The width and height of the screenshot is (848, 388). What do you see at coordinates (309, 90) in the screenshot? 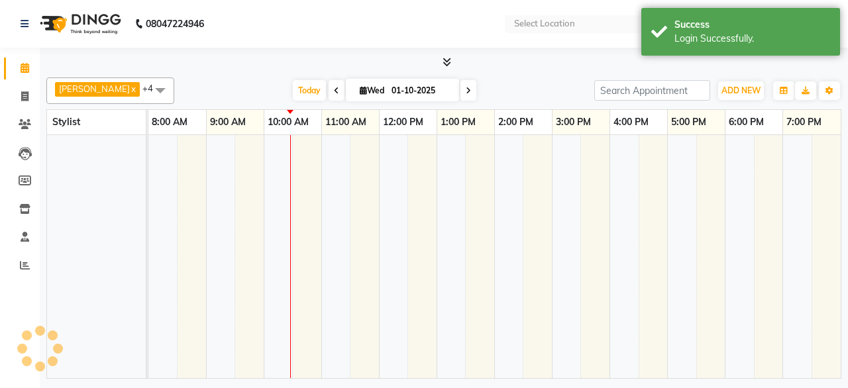
I see `span: Today` at bounding box center [309, 90].